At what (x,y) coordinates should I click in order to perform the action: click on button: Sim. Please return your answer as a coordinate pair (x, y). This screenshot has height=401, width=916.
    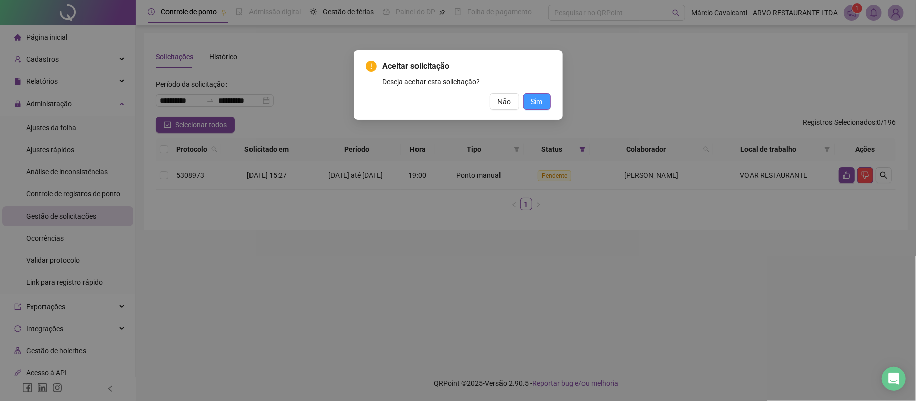
    Looking at the image, I should click on (537, 102).